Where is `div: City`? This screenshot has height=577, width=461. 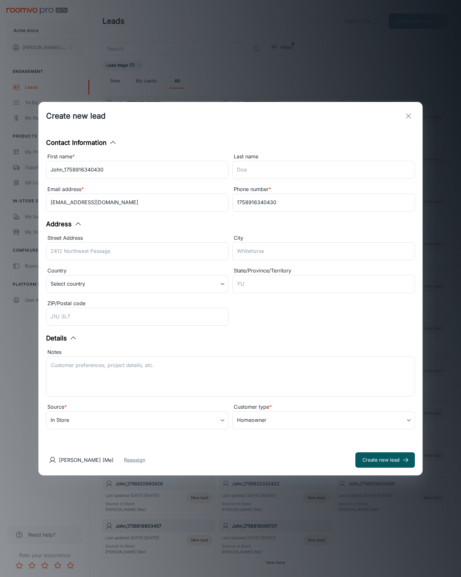 div: City is located at coordinates (324, 238).